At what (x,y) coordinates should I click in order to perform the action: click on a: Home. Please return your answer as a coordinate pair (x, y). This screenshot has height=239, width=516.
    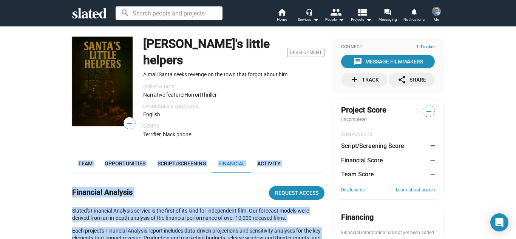
    Looking at the image, I should click on (282, 16).